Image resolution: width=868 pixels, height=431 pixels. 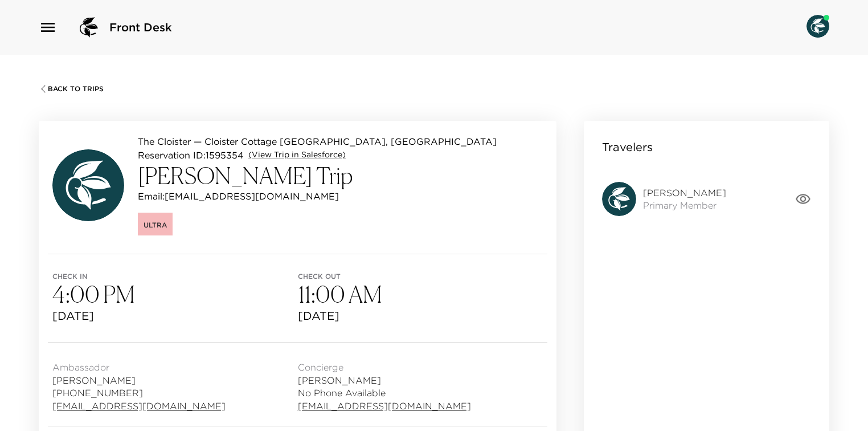 What do you see at coordinates (76, 89) in the screenshot?
I see `span: Back To Trips` at bounding box center [76, 89].